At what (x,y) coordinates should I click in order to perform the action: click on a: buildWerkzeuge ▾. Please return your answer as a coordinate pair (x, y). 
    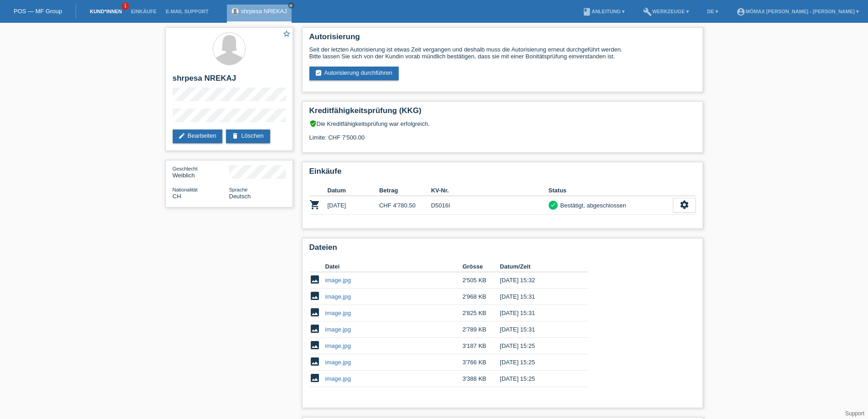
    Looking at the image, I should click on (666, 11).